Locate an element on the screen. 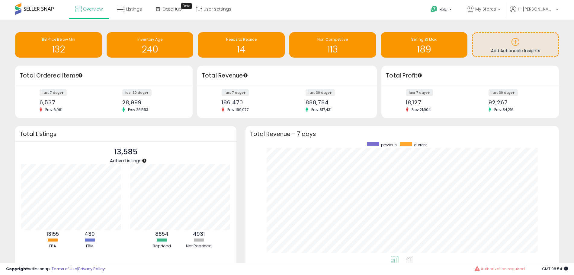 This screenshot has height=275, width=574. b: 13155 is located at coordinates (53, 234).